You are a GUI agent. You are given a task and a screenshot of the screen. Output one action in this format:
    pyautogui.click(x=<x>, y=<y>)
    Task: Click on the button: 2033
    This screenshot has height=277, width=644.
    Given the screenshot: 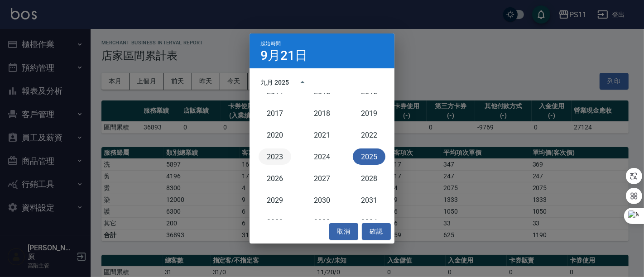 What is the action you would take?
    pyautogui.click(x=322, y=221)
    